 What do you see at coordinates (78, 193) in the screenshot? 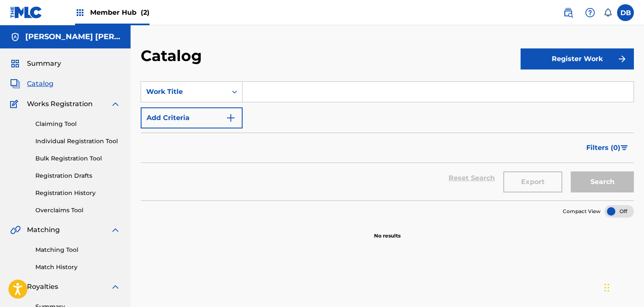
I see `a: Registration History` at bounding box center [78, 193].